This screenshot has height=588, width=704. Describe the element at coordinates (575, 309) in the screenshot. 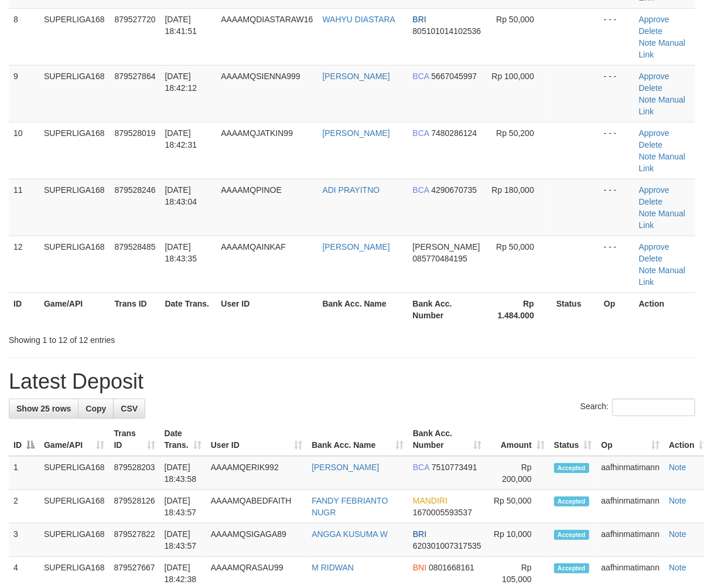

I see `th: Status` at that location.